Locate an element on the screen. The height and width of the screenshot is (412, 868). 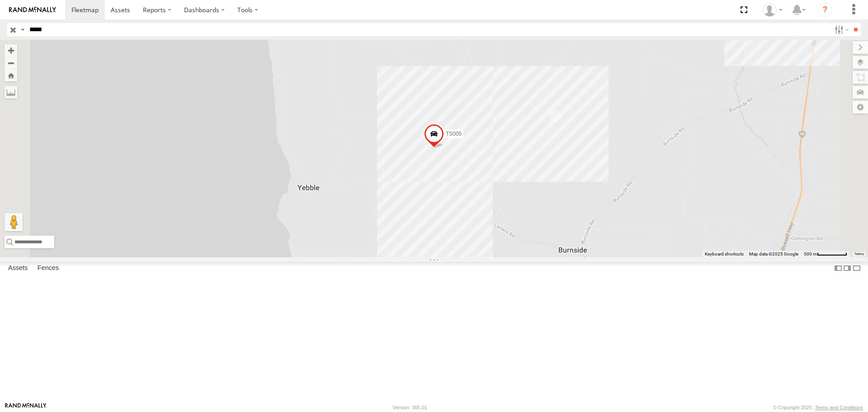
button: Zoom in is located at coordinates (11, 50).